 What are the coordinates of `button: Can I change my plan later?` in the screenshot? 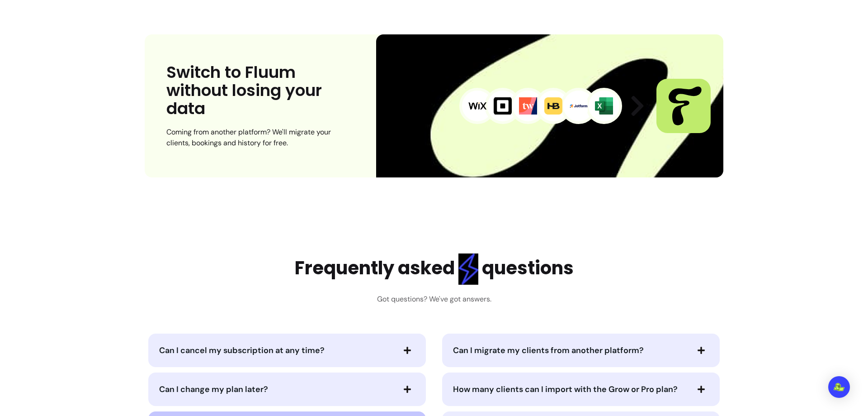 It's located at (287, 389).